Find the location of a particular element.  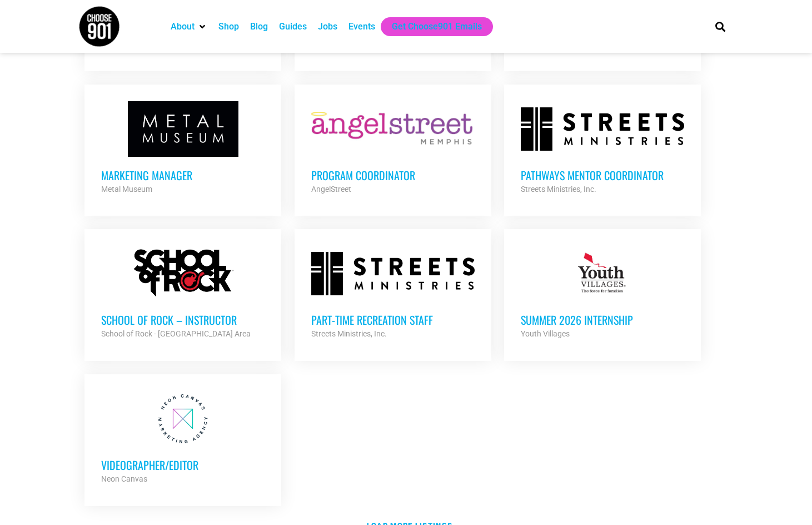

strong: Metal Museum is located at coordinates (127, 189).